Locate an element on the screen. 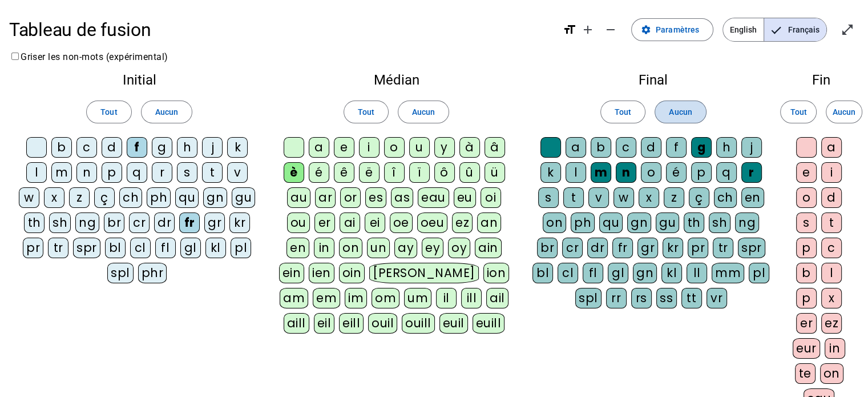  div: t is located at coordinates (212, 172).